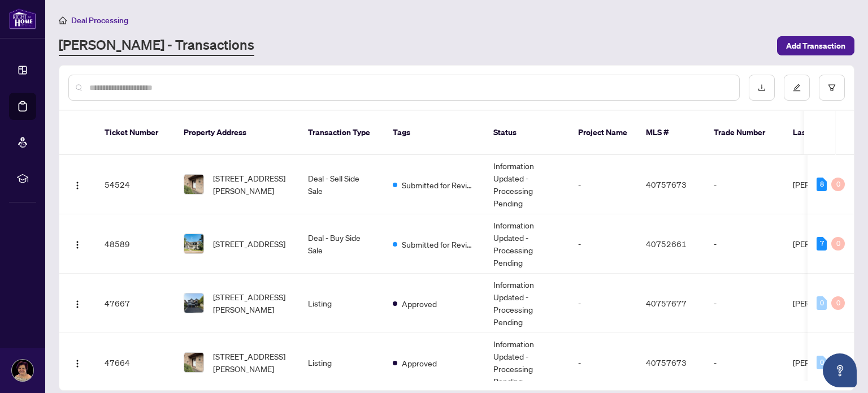 The image size is (868, 393). Describe the element at coordinates (341, 133) in the screenshot. I see `th: Transaction Type` at that location.